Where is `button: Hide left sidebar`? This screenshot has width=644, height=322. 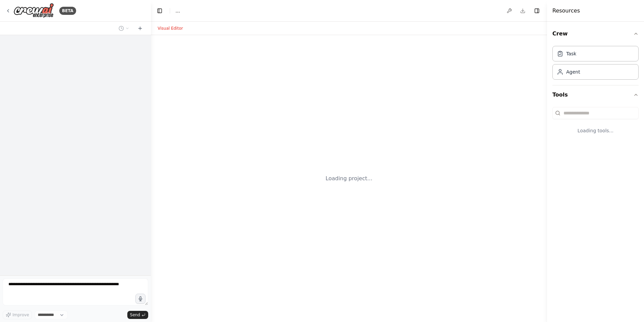 button: Hide left sidebar is located at coordinates (159, 11).